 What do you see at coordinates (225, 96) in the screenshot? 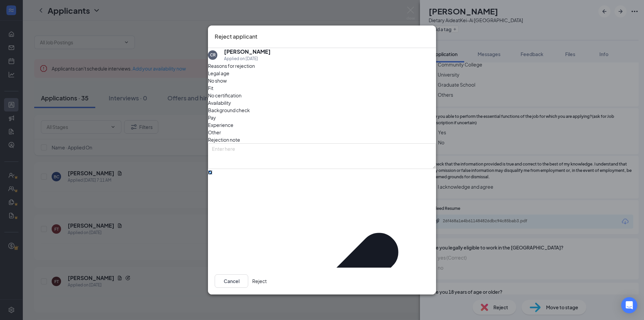
I see `span: No certification` at bounding box center [225, 96].